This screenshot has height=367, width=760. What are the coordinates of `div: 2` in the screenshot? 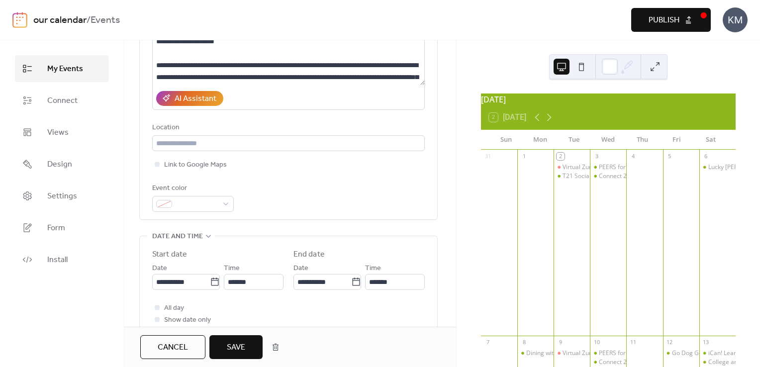 It's located at (560, 156).